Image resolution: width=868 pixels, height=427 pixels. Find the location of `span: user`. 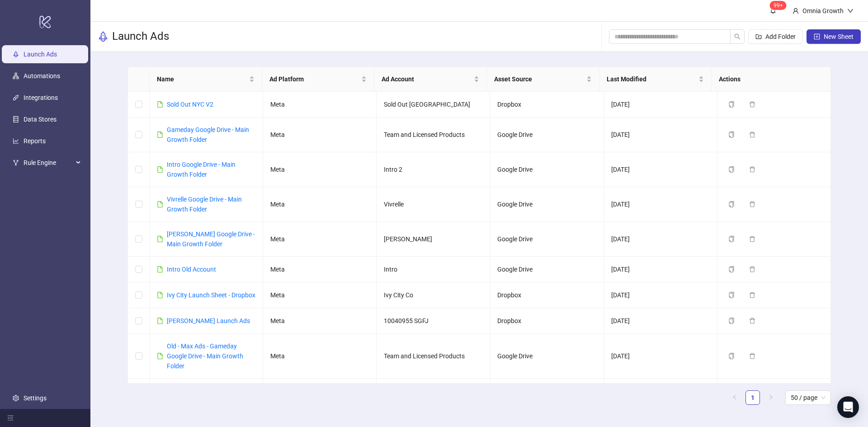

span: user is located at coordinates (796, 11).